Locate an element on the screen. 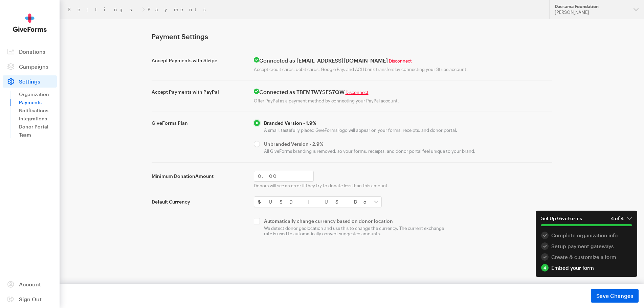 This screenshot has width=644, height=308. h1: Payment Settings is located at coordinates (352, 37).